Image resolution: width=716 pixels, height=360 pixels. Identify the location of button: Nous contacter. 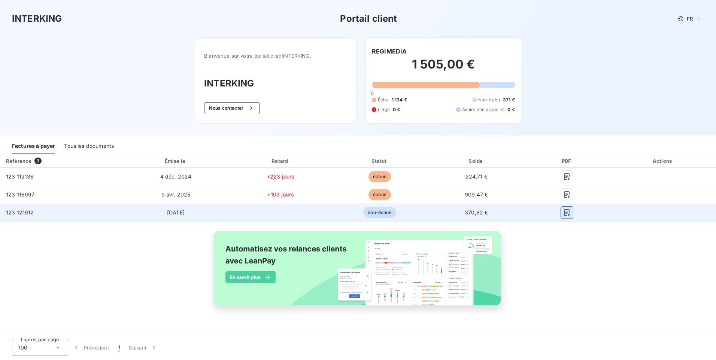
(232, 108).